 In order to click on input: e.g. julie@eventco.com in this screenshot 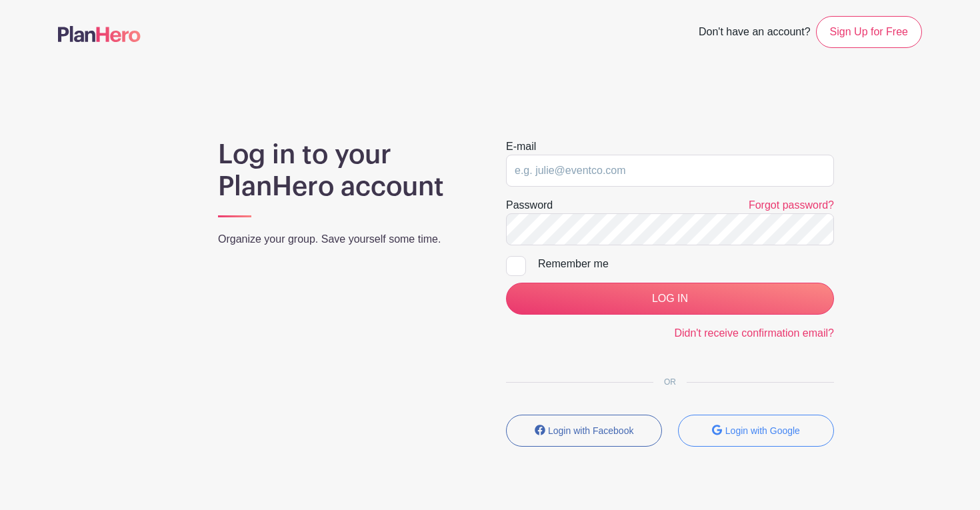, I will do `click(670, 171)`.